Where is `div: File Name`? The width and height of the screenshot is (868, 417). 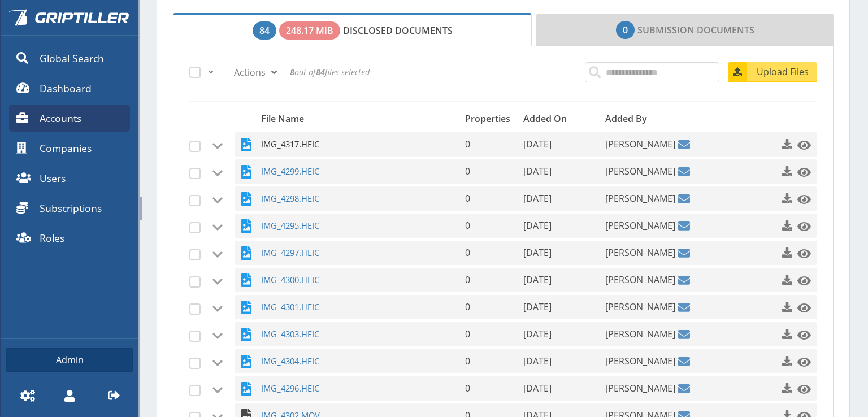
div: File Name is located at coordinates (359, 119).